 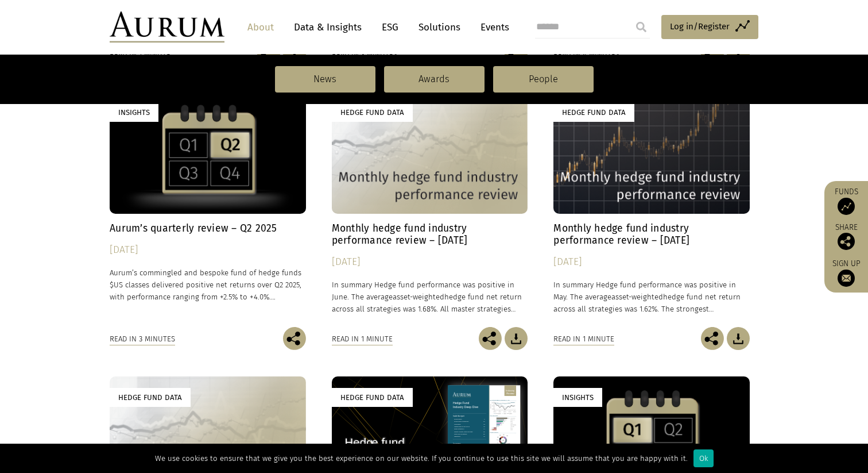 I want to click on a: ESG, so click(x=390, y=27).